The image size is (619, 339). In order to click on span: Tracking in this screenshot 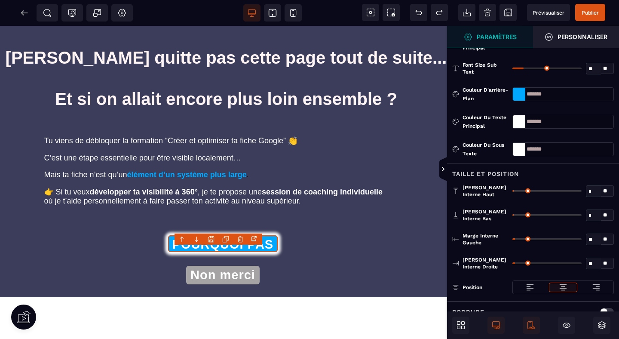, I will do `click(72, 13)`.